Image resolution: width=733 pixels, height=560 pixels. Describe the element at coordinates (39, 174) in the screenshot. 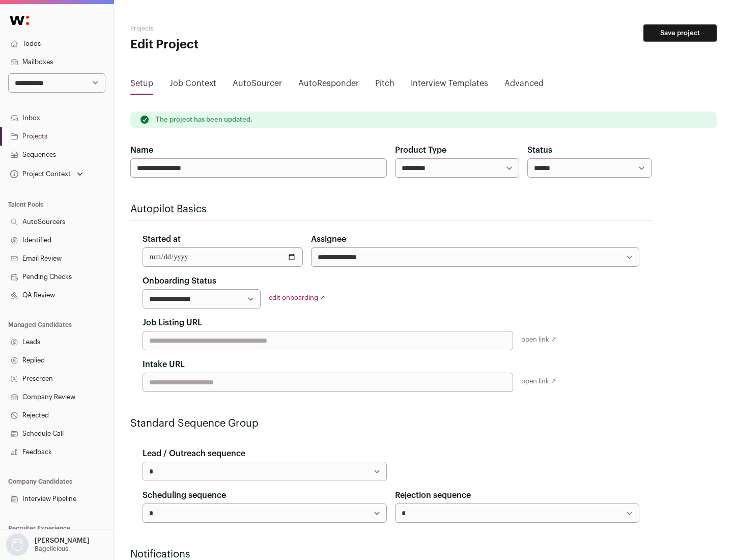

I see `div: Project Context` at that location.